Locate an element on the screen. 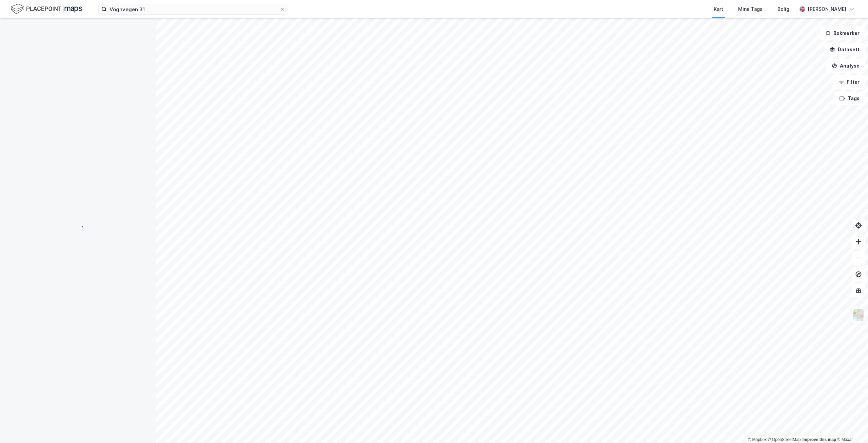 The image size is (868, 443). div: Kart is located at coordinates (719, 9).